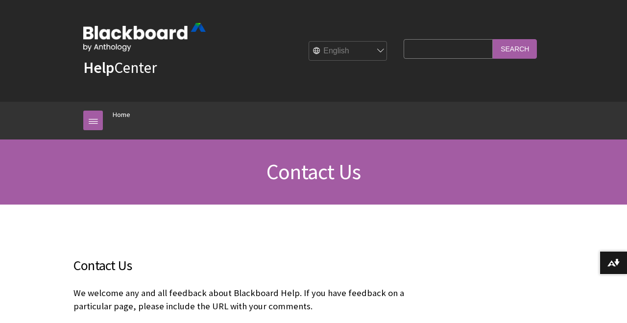  What do you see at coordinates (120, 68) in the screenshot?
I see `a: HelpCenter` at bounding box center [120, 68].